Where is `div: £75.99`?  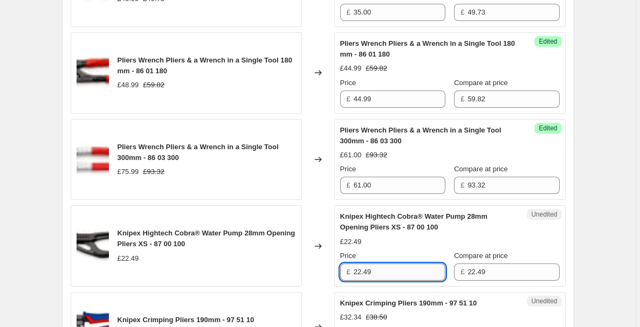
div: £75.99 is located at coordinates (128, 172).